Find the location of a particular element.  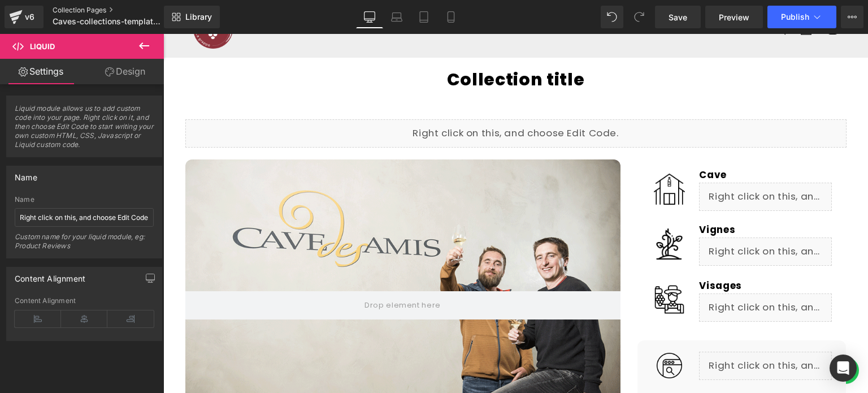

a: Mobile is located at coordinates (451, 17).